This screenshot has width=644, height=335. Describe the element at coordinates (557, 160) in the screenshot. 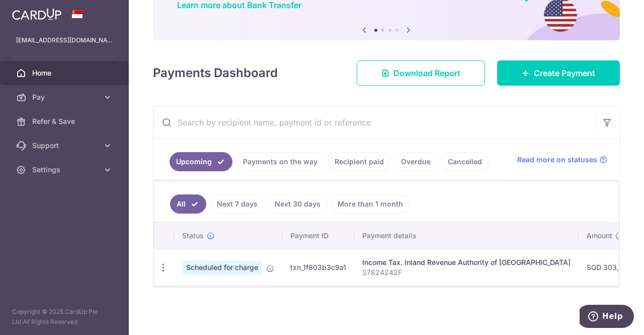

I see `span: Read more on statuses` at that location.